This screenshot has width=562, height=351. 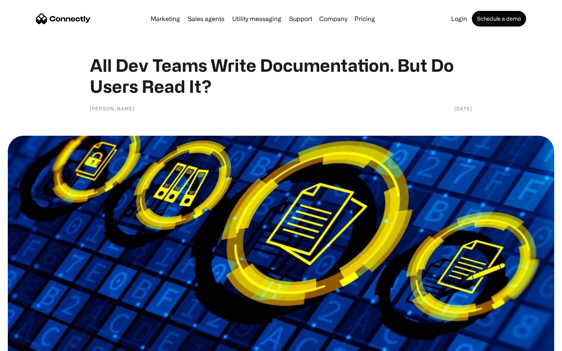 What do you see at coordinates (459, 19) in the screenshot?
I see `a: Login` at bounding box center [459, 19].